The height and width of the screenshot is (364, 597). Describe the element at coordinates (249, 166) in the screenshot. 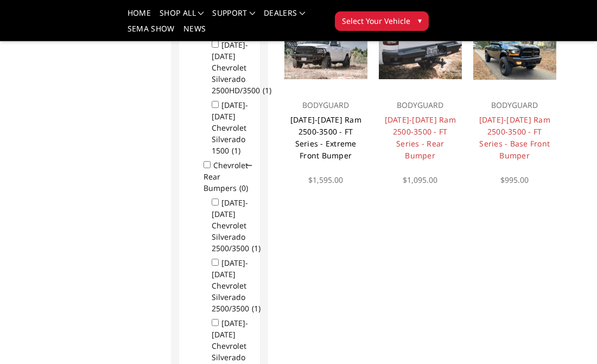

I see `span: Click to show/hide children` at that location.